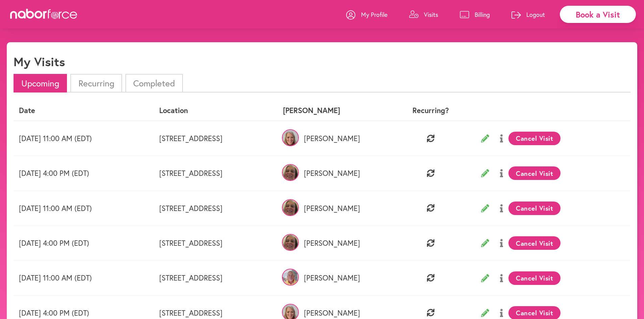 The width and height of the screenshot is (644, 319). What do you see at coordinates (431, 111) in the screenshot?
I see `th: Recurring?` at bounding box center [431, 111].